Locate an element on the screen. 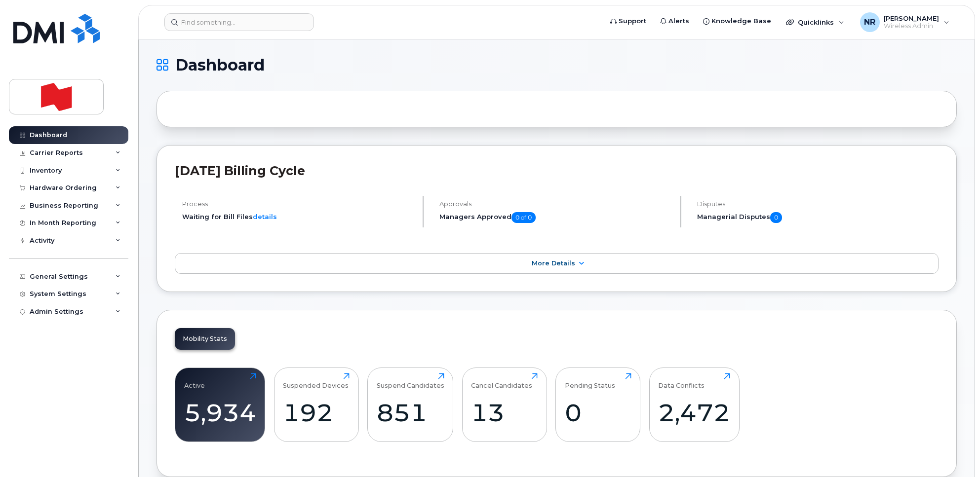 This screenshot has width=980, height=477. div: Pending Status is located at coordinates (590, 381).